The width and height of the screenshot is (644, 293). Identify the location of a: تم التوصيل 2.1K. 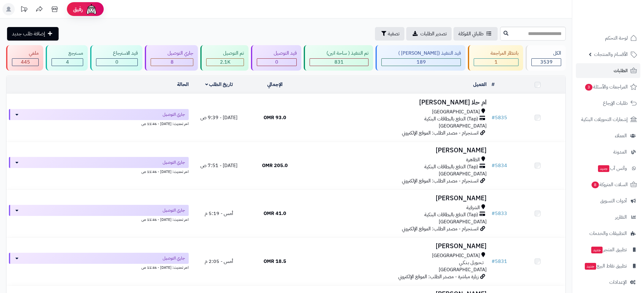
(224, 58).